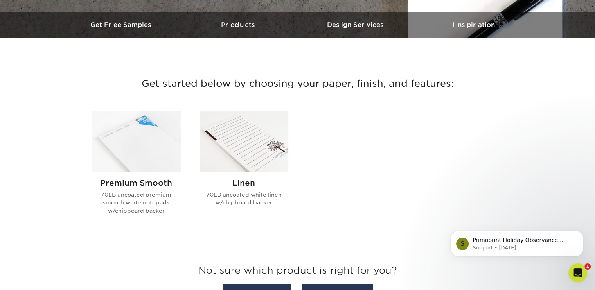 Image resolution: width=595 pixels, height=290 pixels. Describe the element at coordinates (474, 25) in the screenshot. I see `h3: Inspiration` at that location.